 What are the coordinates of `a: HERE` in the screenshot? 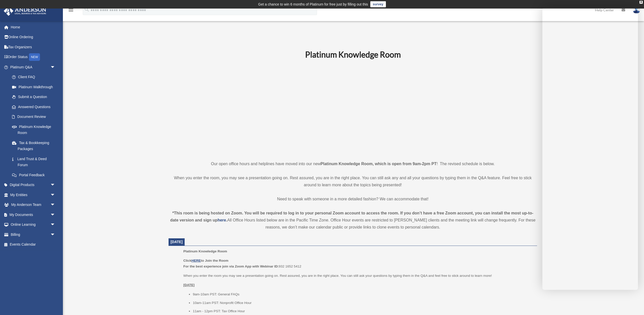 It's located at (196, 261).